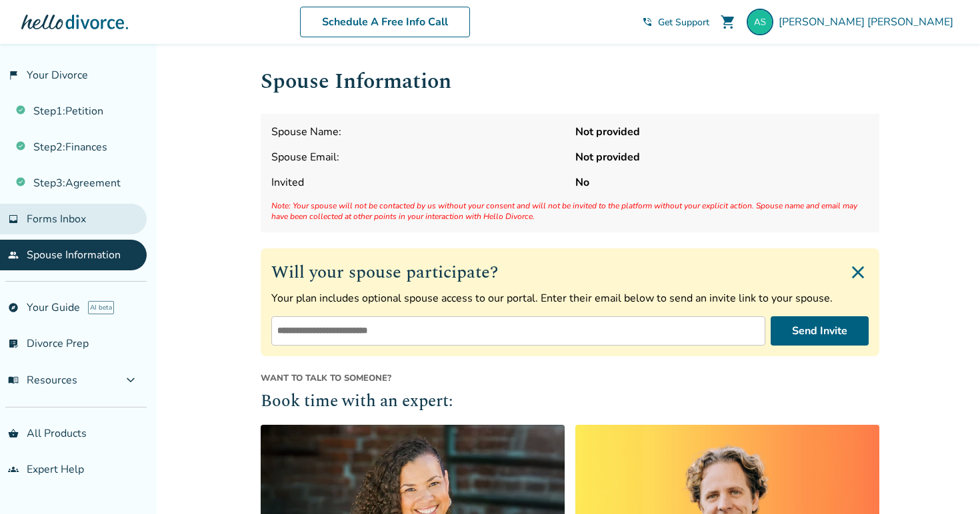 This screenshot has width=980, height=514. What do you see at coordinates (13, 219) in the screenshot?
I see `span: inbox` at bounding box center [13, 219].